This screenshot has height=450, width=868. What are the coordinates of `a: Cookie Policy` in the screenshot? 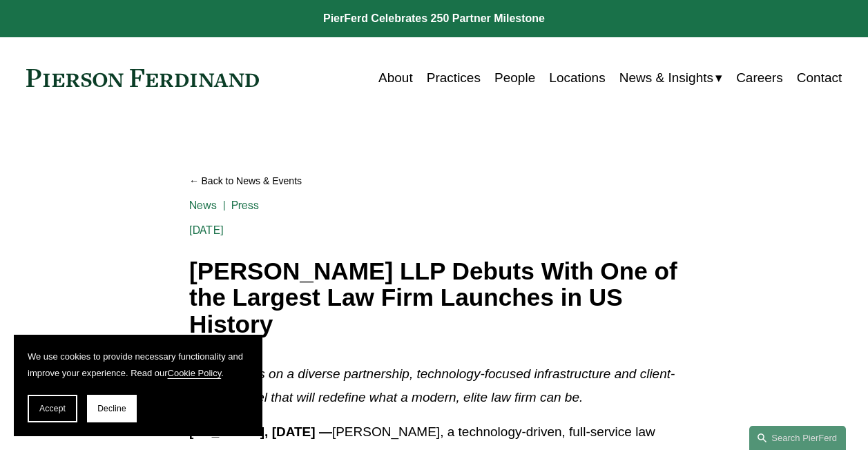 It's located at (195, 372).